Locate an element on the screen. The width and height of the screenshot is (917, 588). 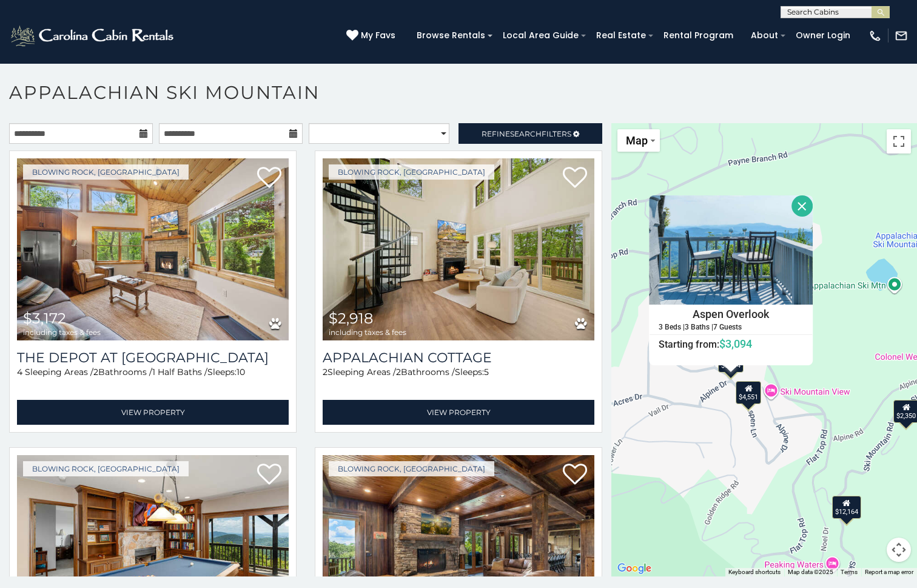
span: 1 Half Baths / is located at coordinates (179, 372).